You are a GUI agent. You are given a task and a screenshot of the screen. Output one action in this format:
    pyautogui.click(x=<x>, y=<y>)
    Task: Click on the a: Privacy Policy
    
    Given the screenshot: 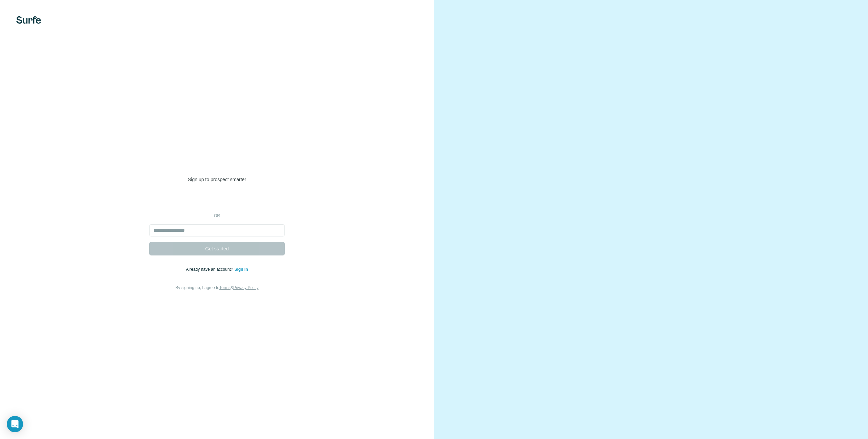 What is the action you would take?
    pyautogui.click(x=246, y=288)
    